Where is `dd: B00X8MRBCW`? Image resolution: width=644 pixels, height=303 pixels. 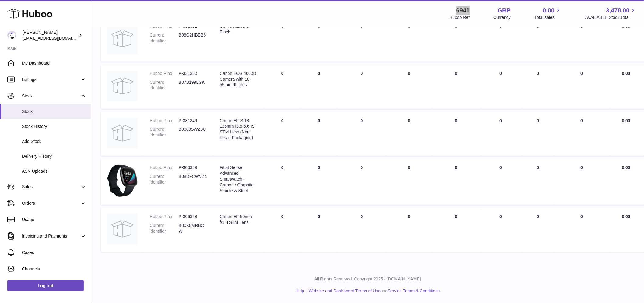 dd: B00X8MRBCW is located at coordinates (193, 229).